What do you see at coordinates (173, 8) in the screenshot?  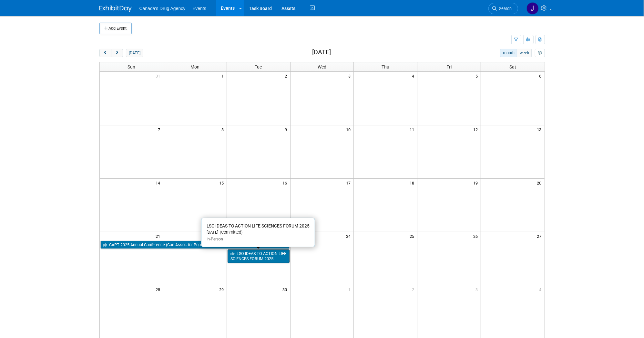 I see `span: Canada's Drug Agency — Events` at bounding box center [173, 8].